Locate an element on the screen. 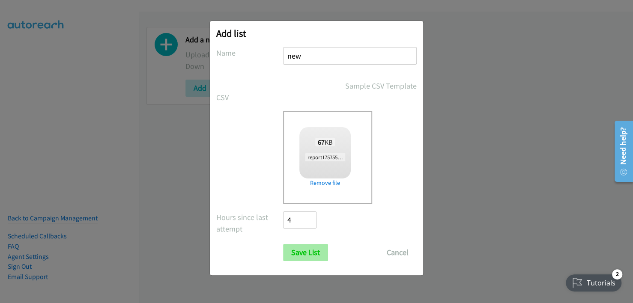 The width and height of the screenshot is (633, 303). button: Checklist, Tutorials, 2 incomplete tasks is located at coordinates (33, 17).